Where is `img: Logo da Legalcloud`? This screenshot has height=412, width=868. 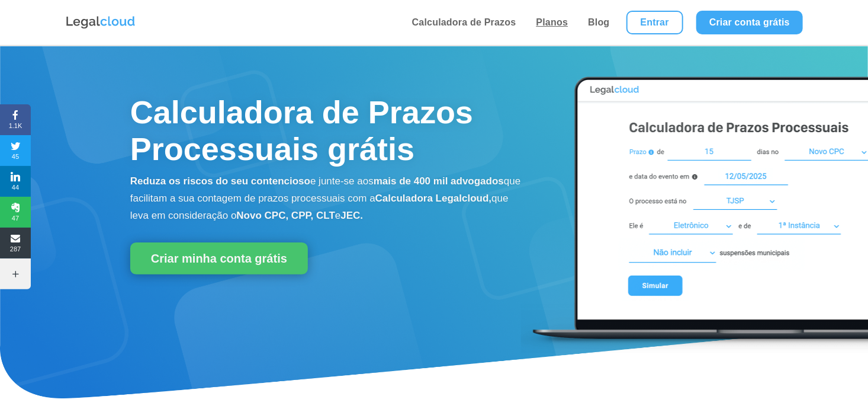 img: Logo da Legalcloud is located at coordinates (101, 23).